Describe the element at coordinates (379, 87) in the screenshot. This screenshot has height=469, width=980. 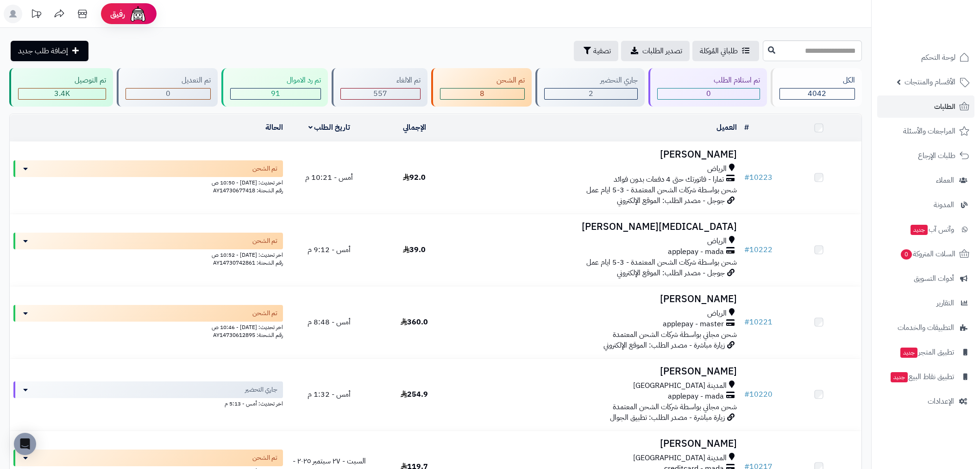
I see `a: تم الالغاء 557` at that location.